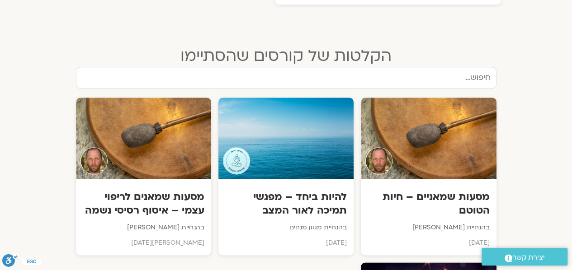  Describe the element at coordinates (528, 258) in the screenshot. I see `span: יצירת קשר` at that location.